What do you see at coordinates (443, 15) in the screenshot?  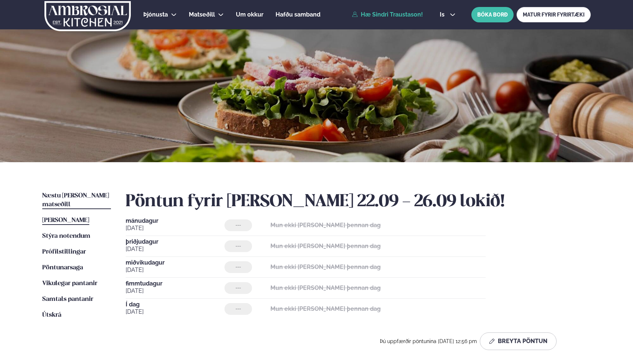 I see `span: is` at bounding box center [443, 15].